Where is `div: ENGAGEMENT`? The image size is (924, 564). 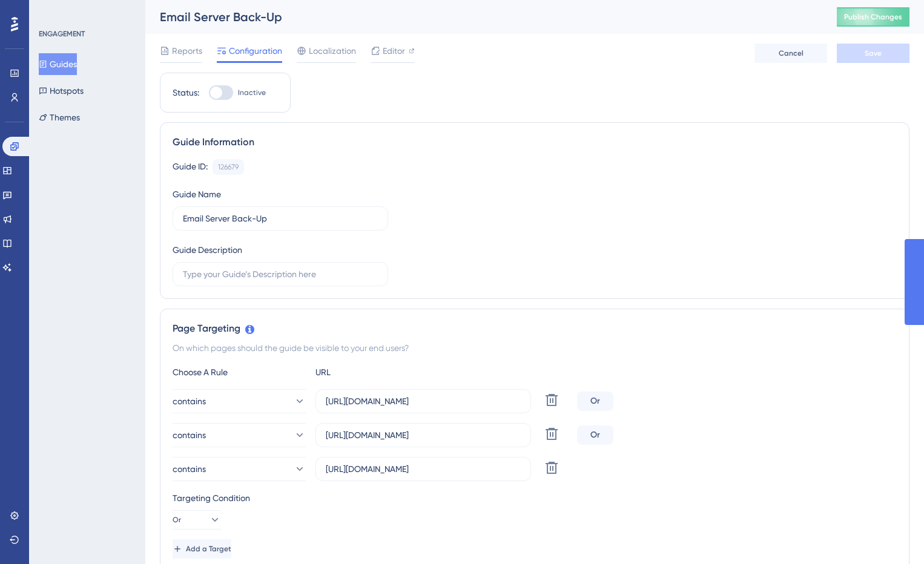 div: ENGAGEMENT is located at coordinates (62, 34).